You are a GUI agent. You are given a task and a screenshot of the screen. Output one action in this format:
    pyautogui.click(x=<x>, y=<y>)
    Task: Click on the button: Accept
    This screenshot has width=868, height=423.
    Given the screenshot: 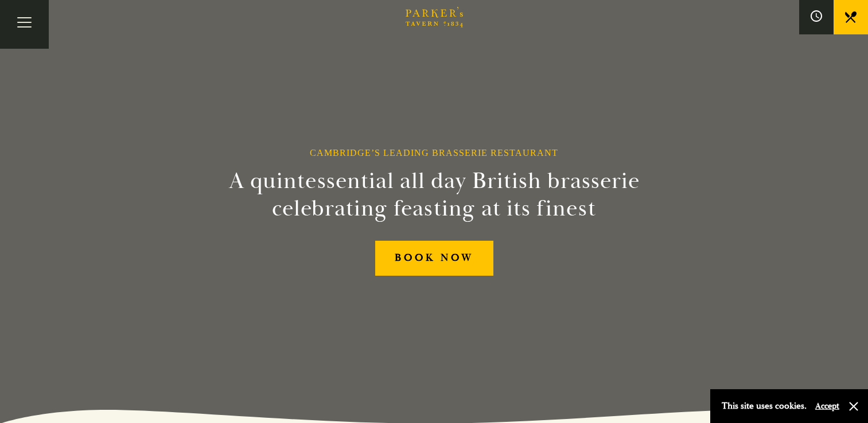 What is the action you would take?
    pyautogui.click(x=827, y=406)
    